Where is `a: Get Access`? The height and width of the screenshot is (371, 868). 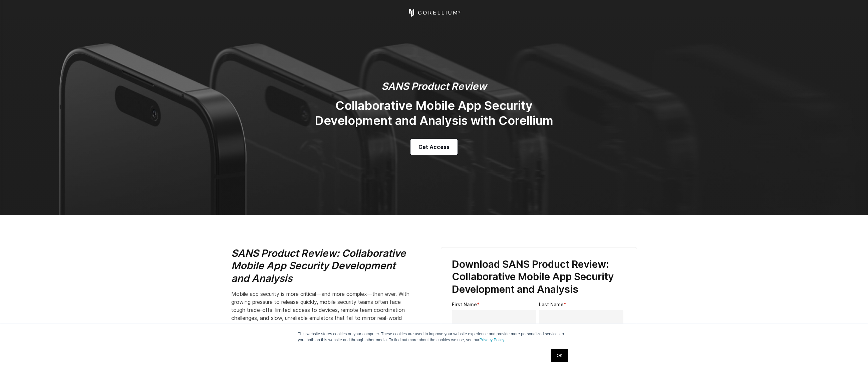
a: Get Access is located at coordinates (434, 147).